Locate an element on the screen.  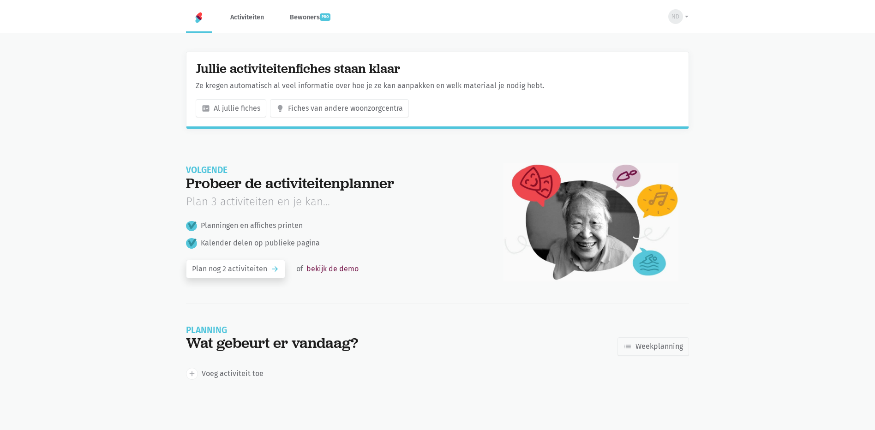
a: Plan nog 2 activiteitenarrow_forward is located at coordinates (235, 269).